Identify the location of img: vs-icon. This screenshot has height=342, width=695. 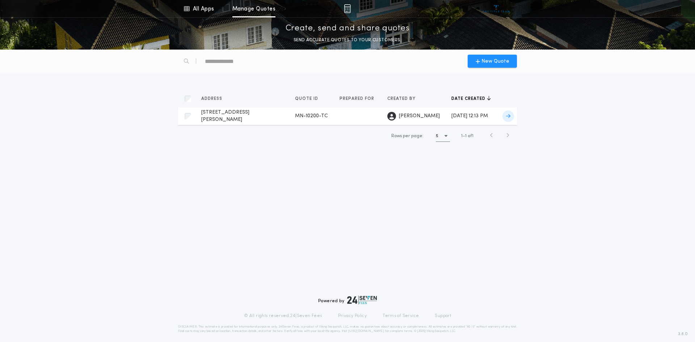
(496, 9).